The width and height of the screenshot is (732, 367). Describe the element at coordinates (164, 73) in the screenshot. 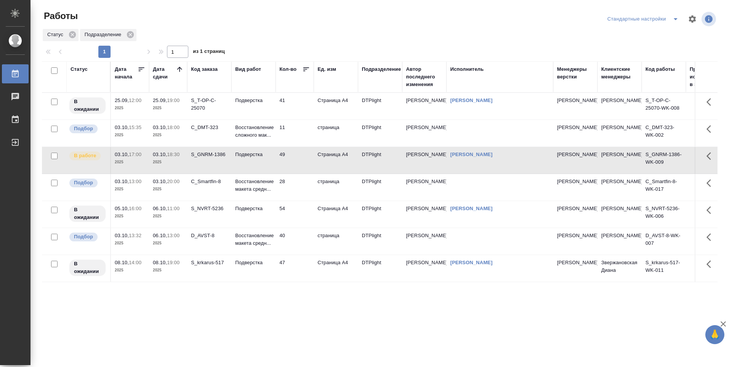

I see `div: Дата сдачи` at that location.